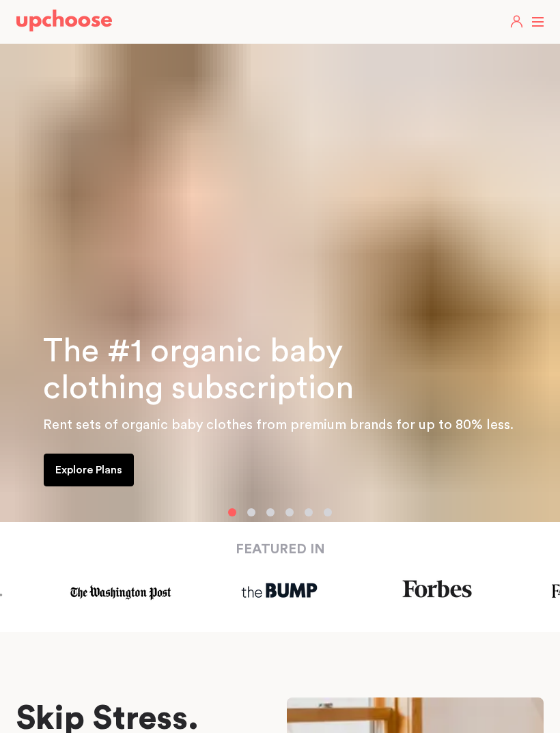 The width and height of the screenshot is (560, 733). I want to click on p: Rent sets of organic baby clothes from premium brands for up to 80% less., so click(293, 425).